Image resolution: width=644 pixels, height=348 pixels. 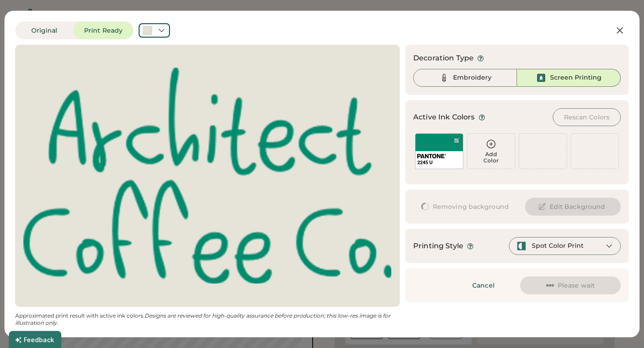 What do you see at coordinates (103, 30) in the screenshot?
I see `button: Print Ready` at bounding box center [103, 30].